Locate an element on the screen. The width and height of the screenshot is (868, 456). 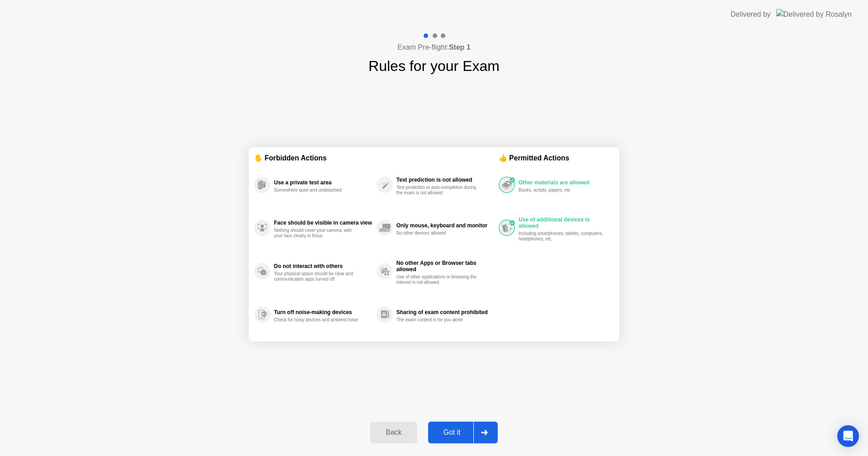
div: Got it is located at coordinates (452, 432).